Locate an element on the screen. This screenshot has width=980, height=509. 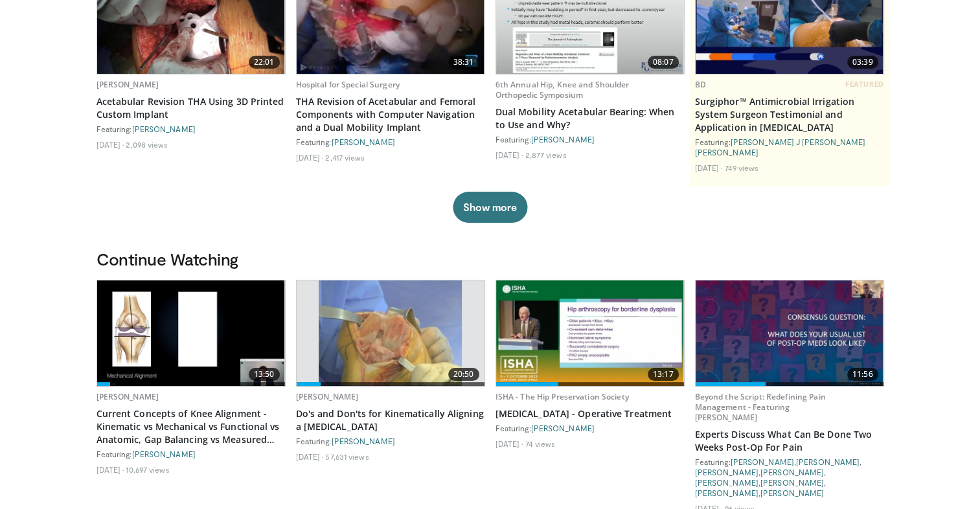
span: FEATURED is located at coordinates (864, 84).